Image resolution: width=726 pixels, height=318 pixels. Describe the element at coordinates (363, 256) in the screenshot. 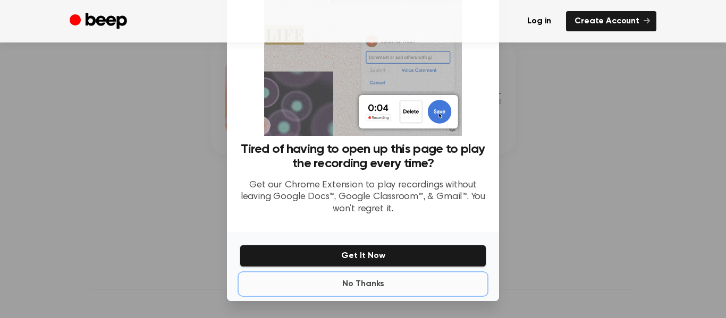

I see `button: Get It Now` at that location.